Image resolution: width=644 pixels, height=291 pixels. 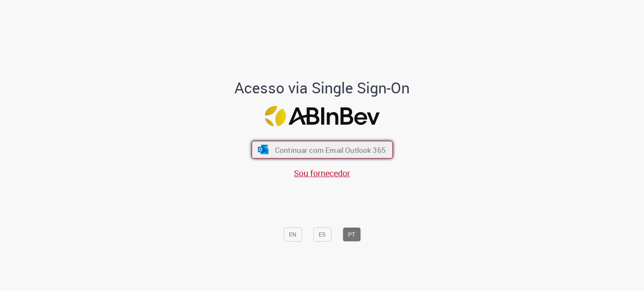 I want to click on button: ícone Azure/Microsoft 360 Continuar com Email Outlook 365, so click(x=322, y=150).